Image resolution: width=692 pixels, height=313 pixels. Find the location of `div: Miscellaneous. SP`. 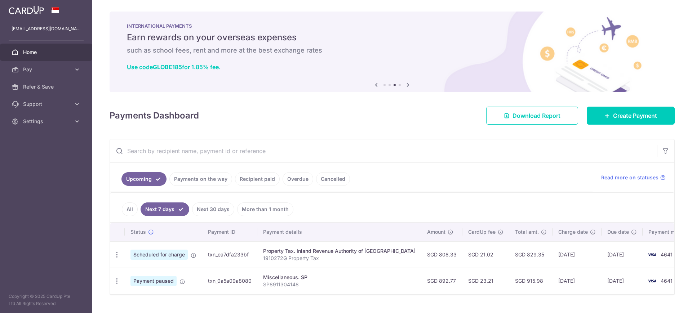

div: Miscellaneous. SP is located at coordinates (339, 277).